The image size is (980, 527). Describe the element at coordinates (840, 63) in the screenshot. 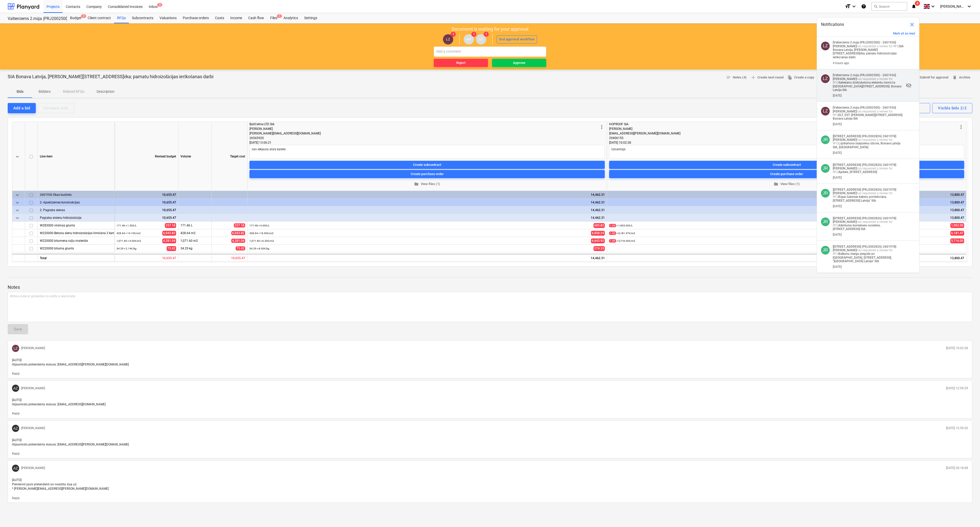

I see `div: 4 hours ago` at that location.